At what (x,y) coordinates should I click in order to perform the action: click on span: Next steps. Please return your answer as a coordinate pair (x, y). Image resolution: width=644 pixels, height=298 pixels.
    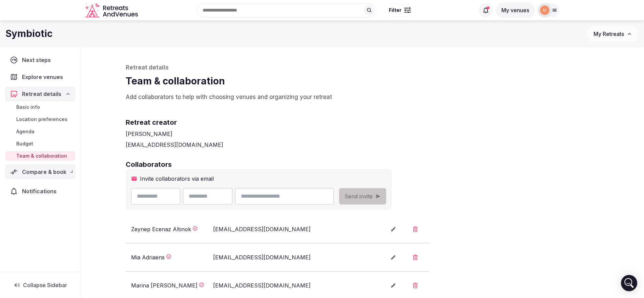
    Looking at the image, I should click on (38, 60).